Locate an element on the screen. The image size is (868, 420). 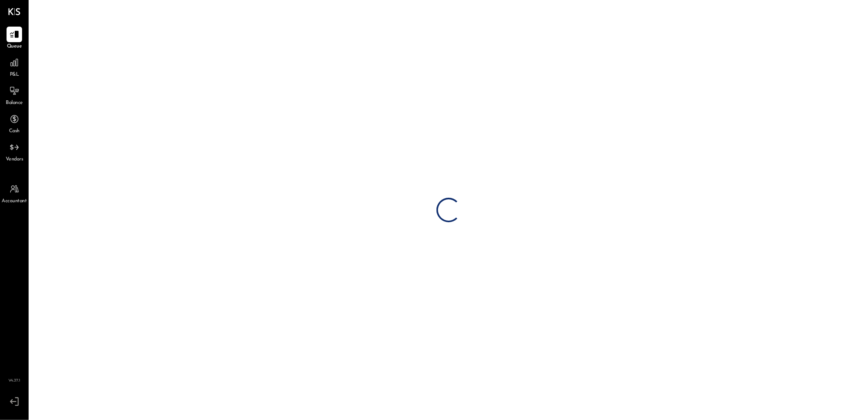
span: Queue is located at coordinates (14, 47).